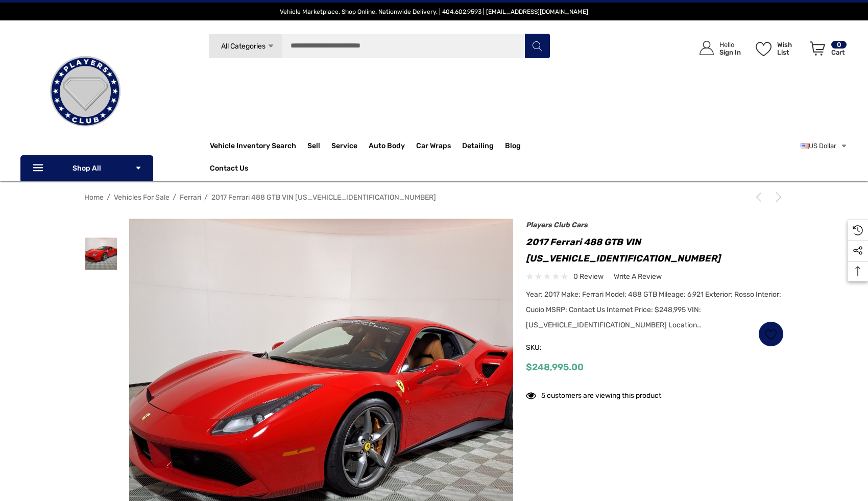 This screenshot has height=501, width=868. I want to click on span: Service, so click(344, 147).